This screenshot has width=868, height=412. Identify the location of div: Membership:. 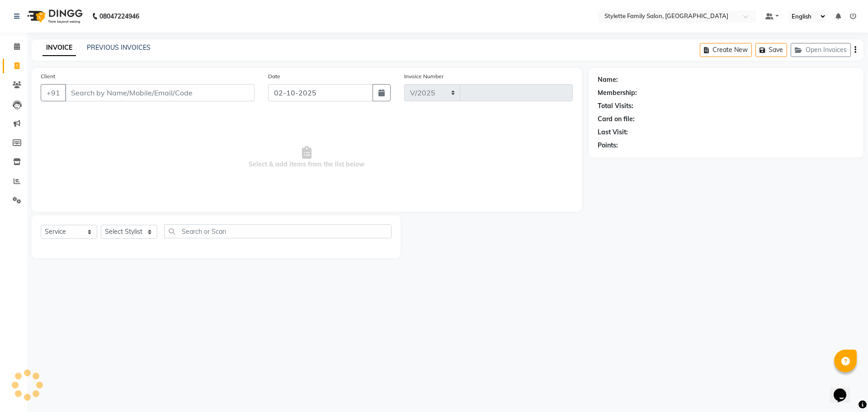
(617, 93).